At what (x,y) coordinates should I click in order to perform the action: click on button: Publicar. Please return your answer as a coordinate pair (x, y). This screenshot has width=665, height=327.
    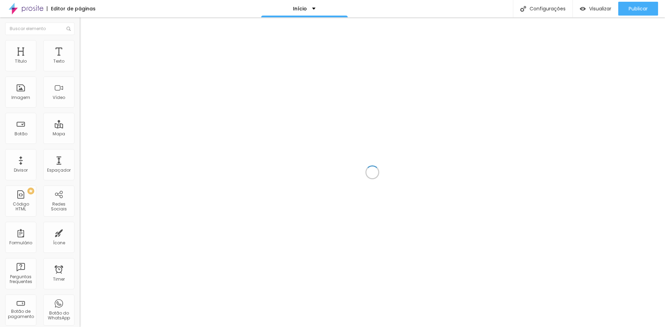
    Looking at the image, I should click on (638, 9).